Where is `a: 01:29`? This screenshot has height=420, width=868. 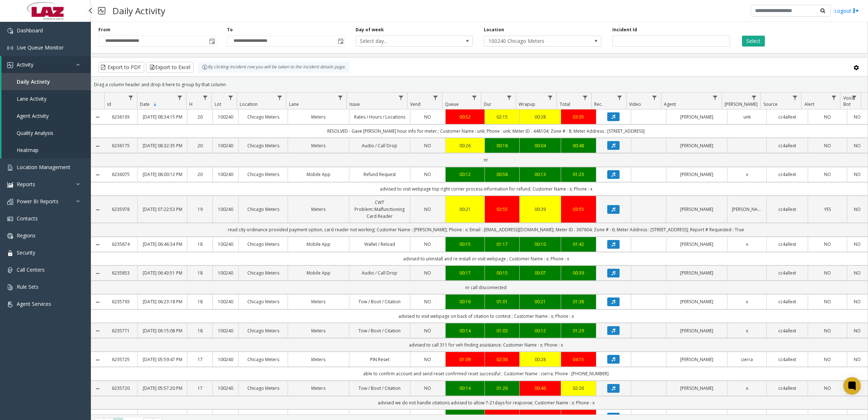 a: 01:29 is located at coordinates (579, 330).